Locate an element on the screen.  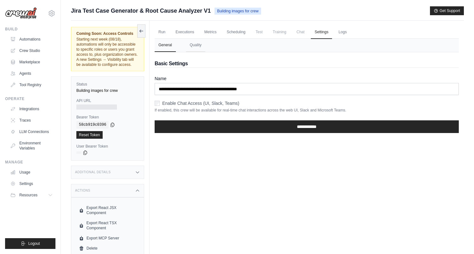
span: Jira Test Case Generator & Root Cause Analyzer V1 is located at coordinates (141, 11).